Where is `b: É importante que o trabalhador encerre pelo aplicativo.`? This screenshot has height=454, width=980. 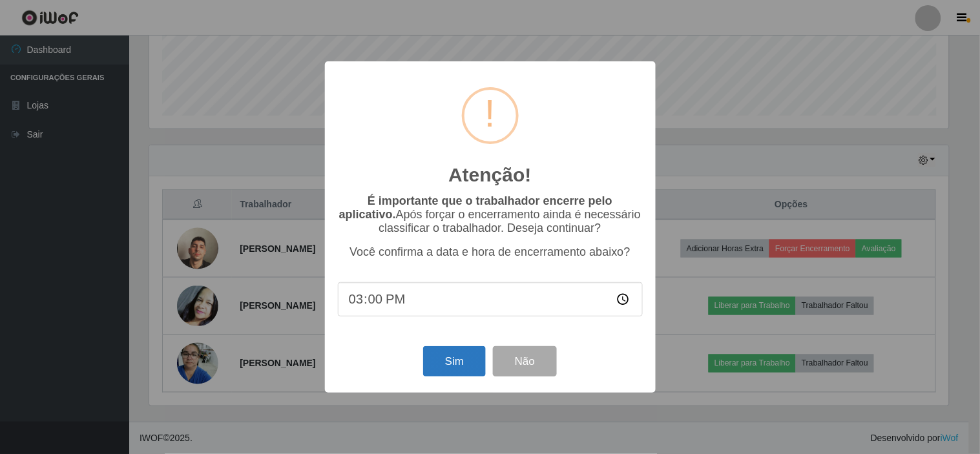
b: É importante que o trabalhador encerre pelo aplicativo. is located at coordinates (475, 208).